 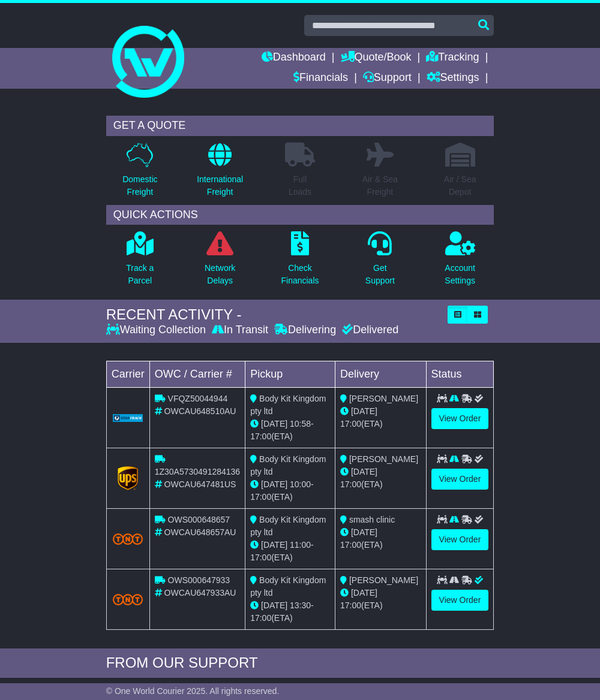 I want to click on span: © One World Courier 2025. All rights reserved., so click(x=193, y=691).